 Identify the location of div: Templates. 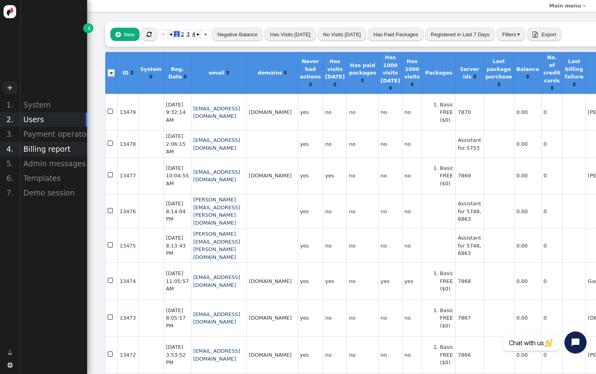
(53, 178).